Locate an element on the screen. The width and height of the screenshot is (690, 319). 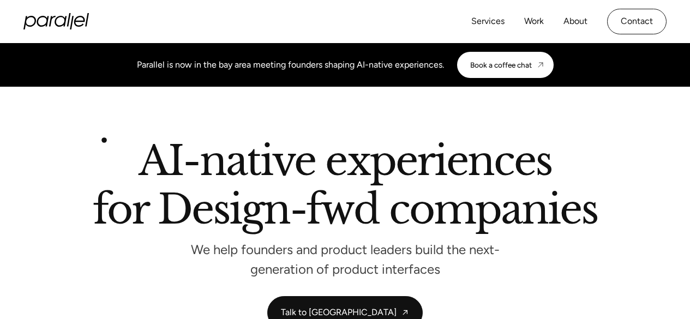
a: Work is located at coordinates (534, 21).